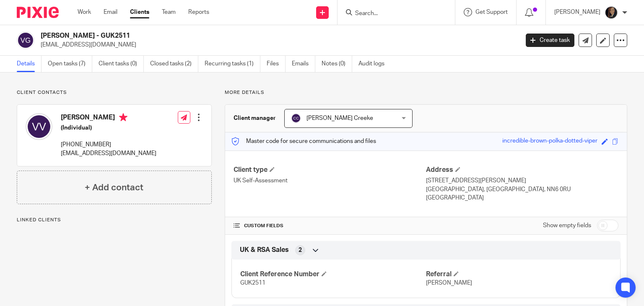  Describe the element at coordinates (114, 187) in the screenshot. I see `h4: + Add contact` at that location.